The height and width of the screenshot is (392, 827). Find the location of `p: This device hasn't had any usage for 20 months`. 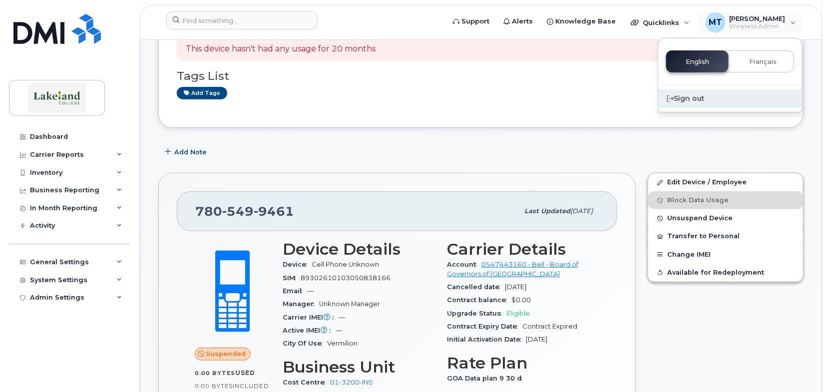

p: This device hasn't had any usage for 20 months is located at coordinates (281, 49).